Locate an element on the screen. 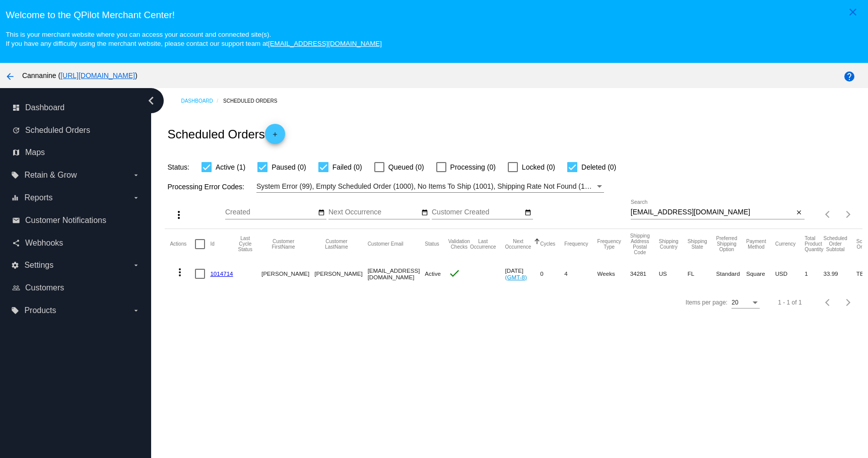  input: Created is located at coordinates (271, 212).